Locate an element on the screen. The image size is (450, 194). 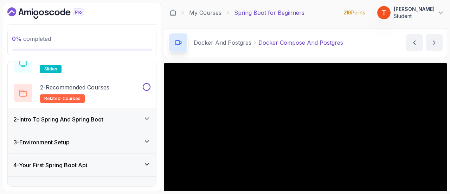
button: 2-Intro To Spring And Spring Boot is located at coordinates (82, 119).